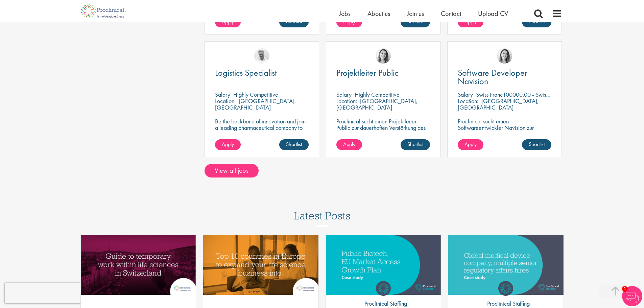  I want to click on span: Join us, so click(415, 14).